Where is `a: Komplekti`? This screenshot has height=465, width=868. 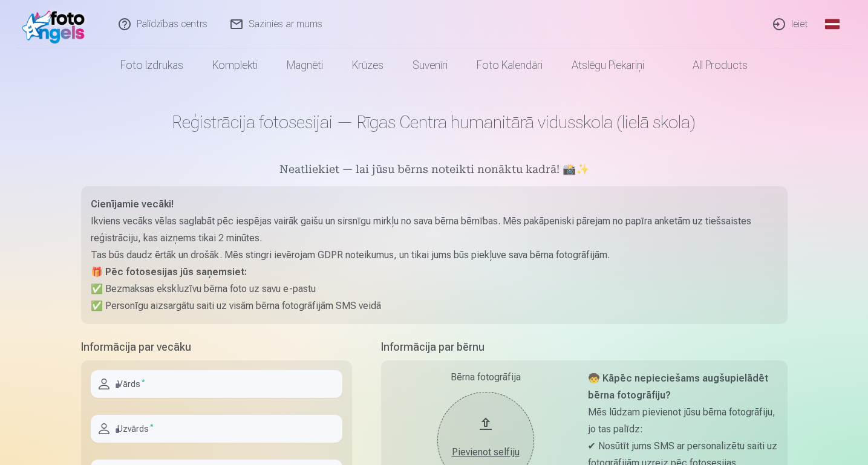 a: Komplekti is located at coordinates (235, 65).